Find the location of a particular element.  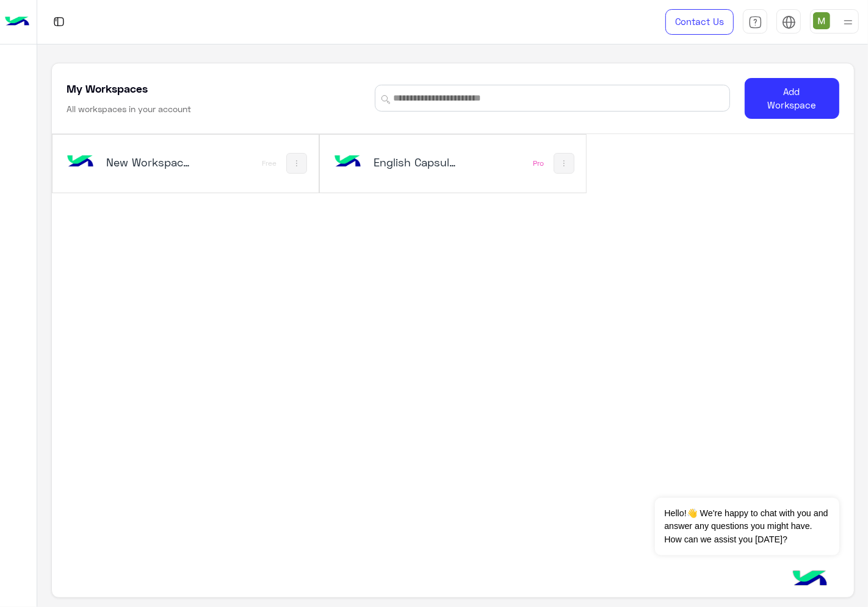

h5: New Workspace 1 is located at coordinates (150, 162).